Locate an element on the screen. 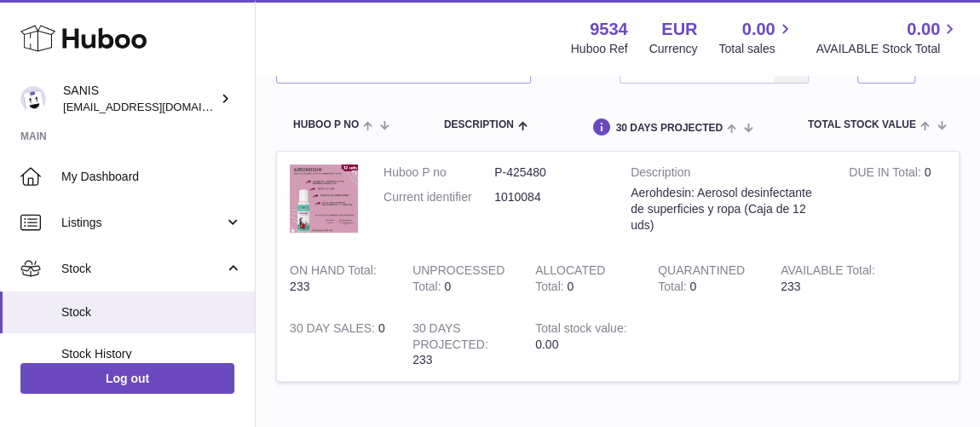 This screenshot has height=427, width=980. span: AVAILABLE Stock Total is located at coordinates (886, 49).